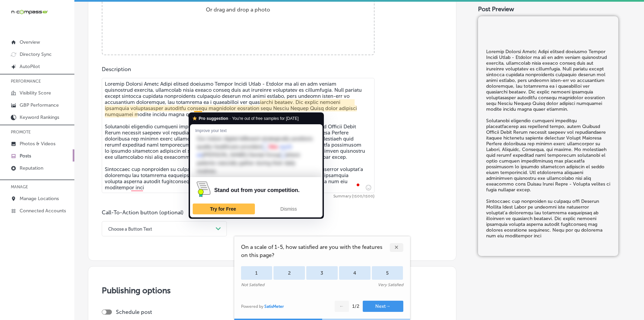 The image size is (644, 320). What do you see at coordinates (35, 93) in the screenshot?
I see `p: Visibility Score` at bounding box center [35, 93].